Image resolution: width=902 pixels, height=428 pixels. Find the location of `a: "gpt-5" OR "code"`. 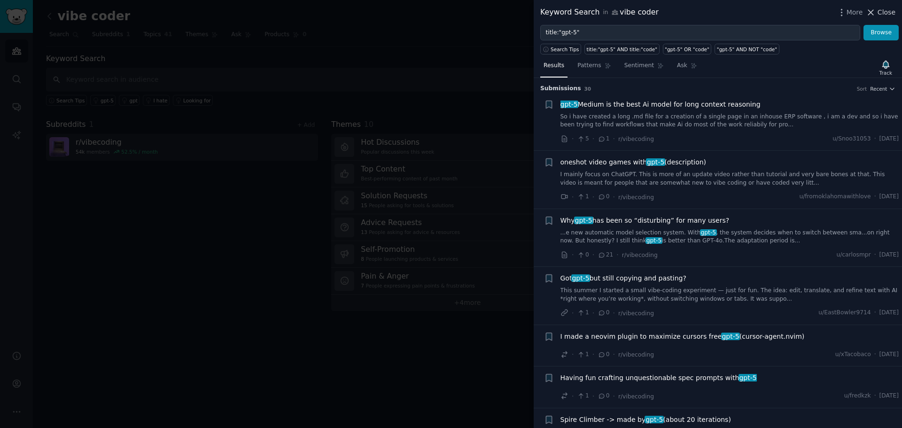

a: "gpt-5" OR "code" is located at coordinates (687, 49).